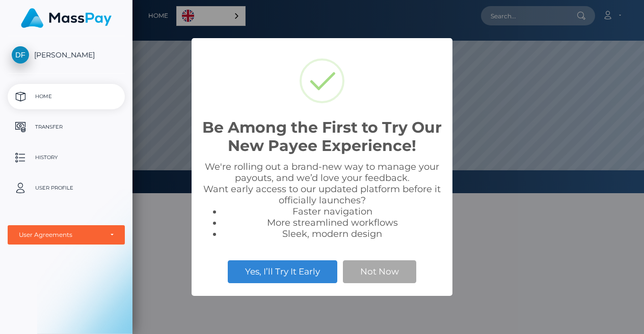 The image size is (644, 334). I want to click on li: Faster navigation, so click(332, 211).